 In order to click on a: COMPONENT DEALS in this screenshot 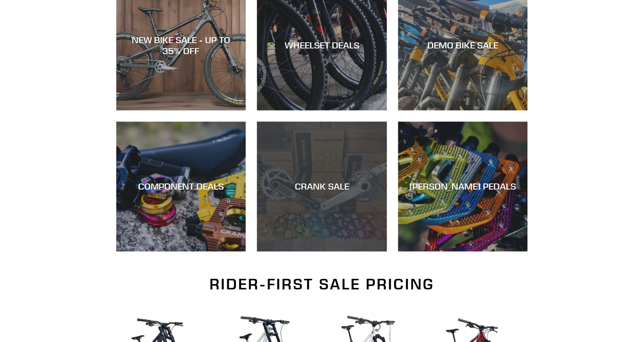, I will do `click(181, 186)`.